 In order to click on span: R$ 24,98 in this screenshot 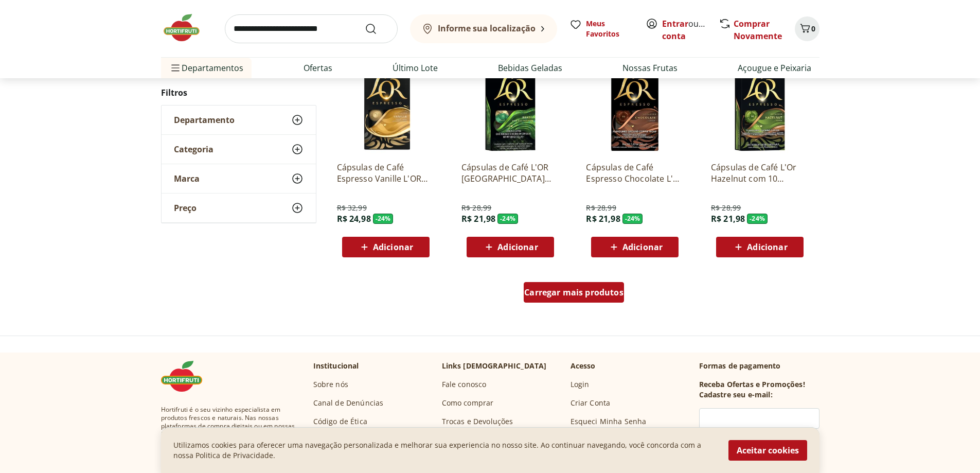, I will do `click(353, 219)`.